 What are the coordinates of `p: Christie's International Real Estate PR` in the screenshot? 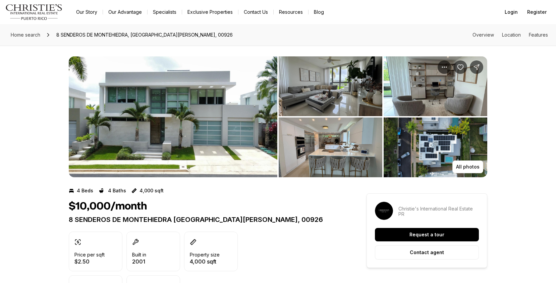 It's located at (439, 211).